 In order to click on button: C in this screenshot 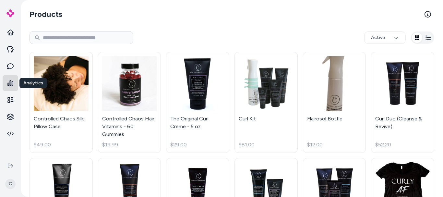, I will do `click(10, 184)`.